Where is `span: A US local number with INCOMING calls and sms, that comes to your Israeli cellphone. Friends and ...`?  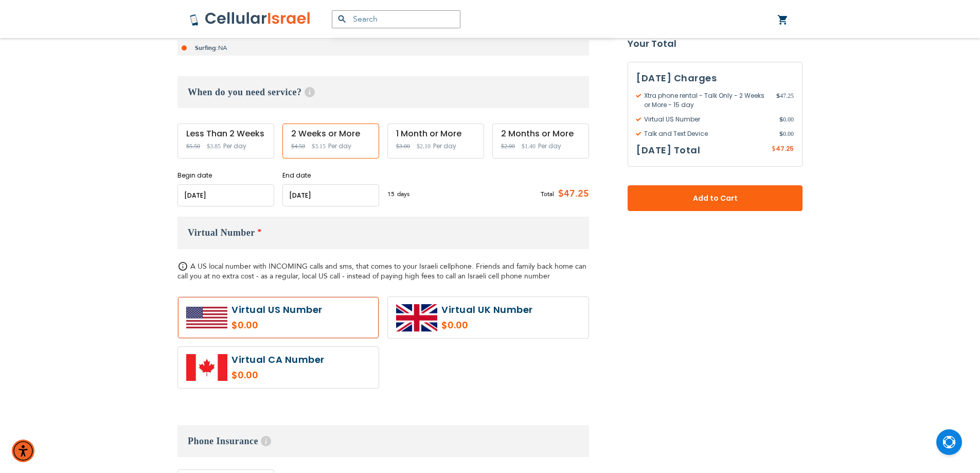 span: A US local number with INCOMING calls and sms, that comes to your Israeli cellphone. Friends and ... is located at coordinates (382, 271).